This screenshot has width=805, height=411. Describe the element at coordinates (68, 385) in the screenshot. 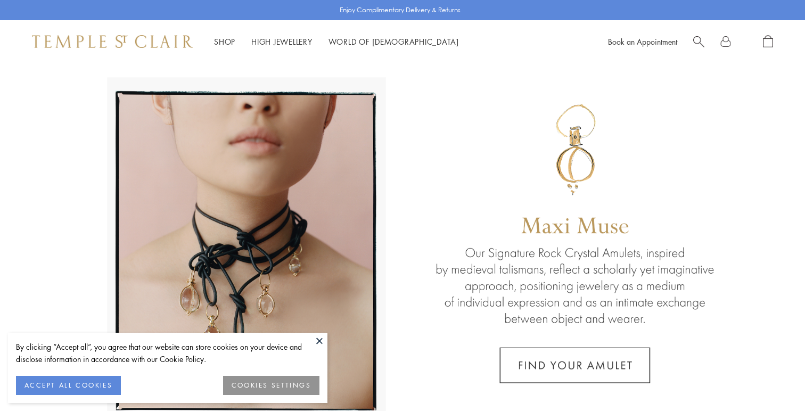

I see `button: ACCEPT ALL COOKIES` at that location.